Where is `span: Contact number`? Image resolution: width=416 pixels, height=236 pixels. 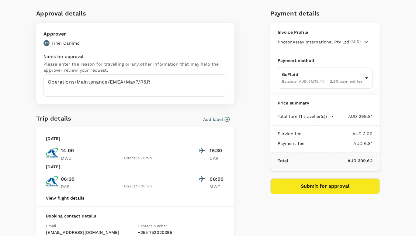 span: Contact number is located at coordinates (152, 226).